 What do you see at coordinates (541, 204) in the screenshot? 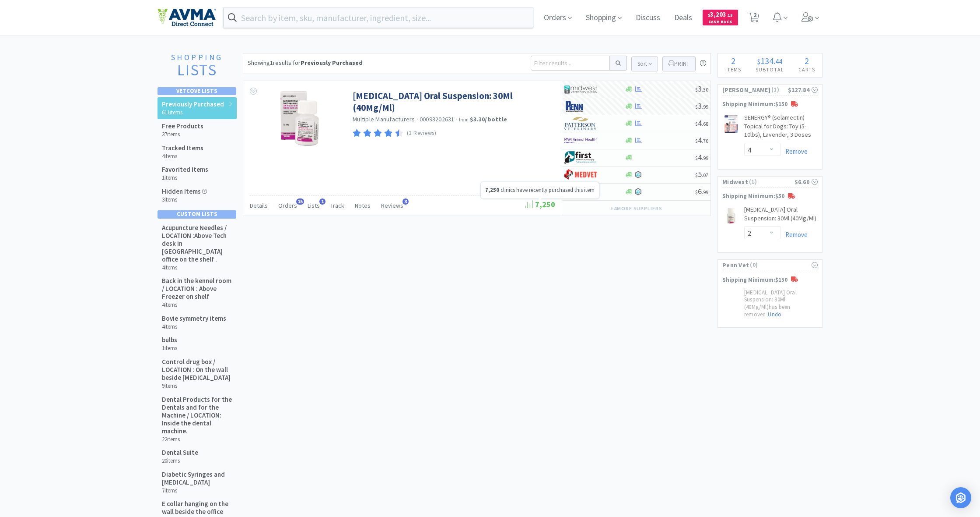
I see `span: 7,250` at bounding box center [541, 204].